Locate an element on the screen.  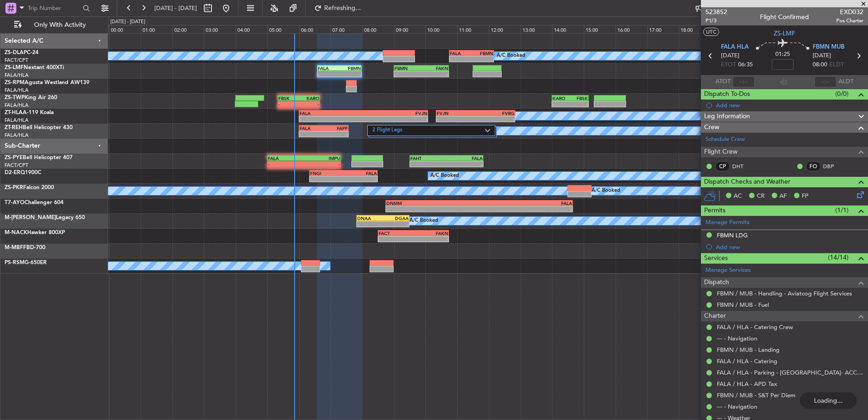
span: Dispatch Checks and Weather is located at coordinates (748, 182).